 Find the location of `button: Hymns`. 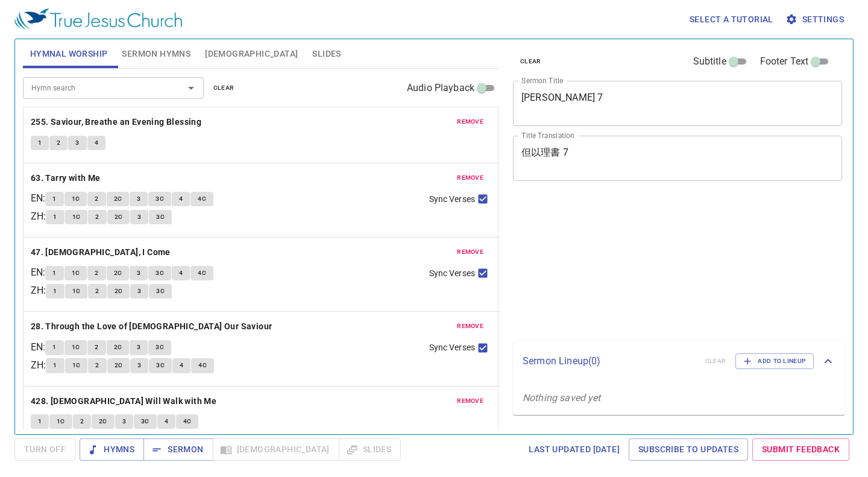

button: Hymns is located at coordinates (111, 449).